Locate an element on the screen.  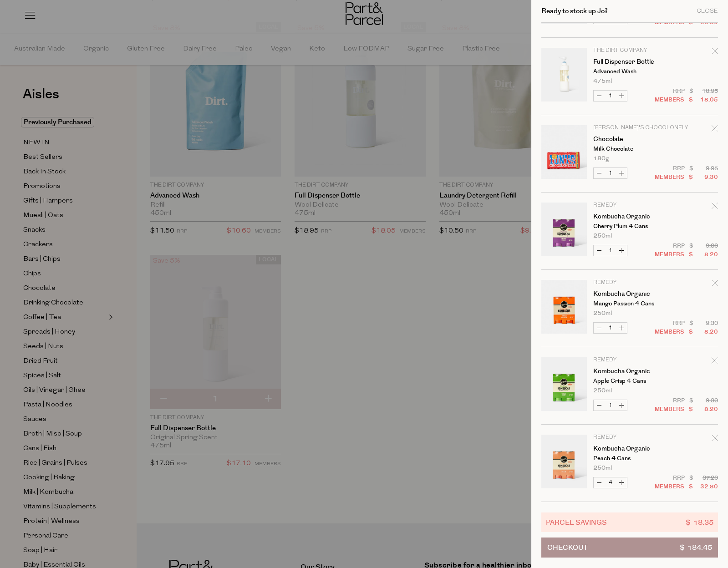
span: 180g is located at coordinates (601, 158).